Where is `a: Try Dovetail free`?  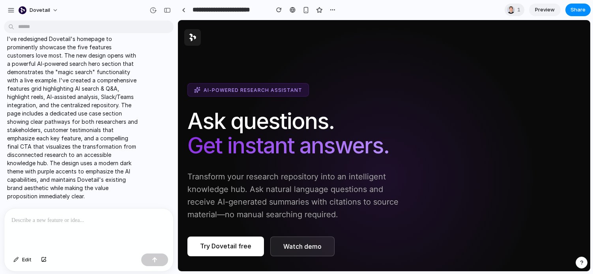
a: Try Dovetail free is located at coordinates (48, 226).